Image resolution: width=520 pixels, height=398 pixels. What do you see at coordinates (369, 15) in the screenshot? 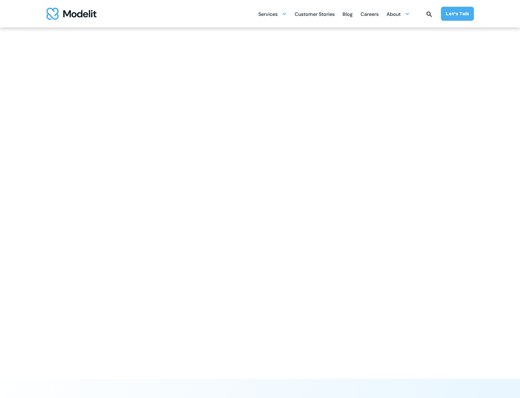
I see `div: Careers` at bounding box center [369, 15].